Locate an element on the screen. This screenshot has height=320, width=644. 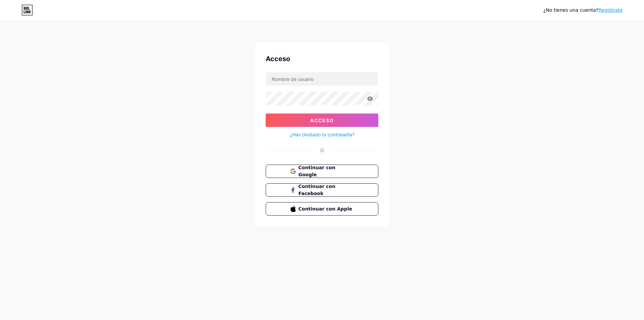
button: Continuar con Apple is located at coordinates (322, 209).